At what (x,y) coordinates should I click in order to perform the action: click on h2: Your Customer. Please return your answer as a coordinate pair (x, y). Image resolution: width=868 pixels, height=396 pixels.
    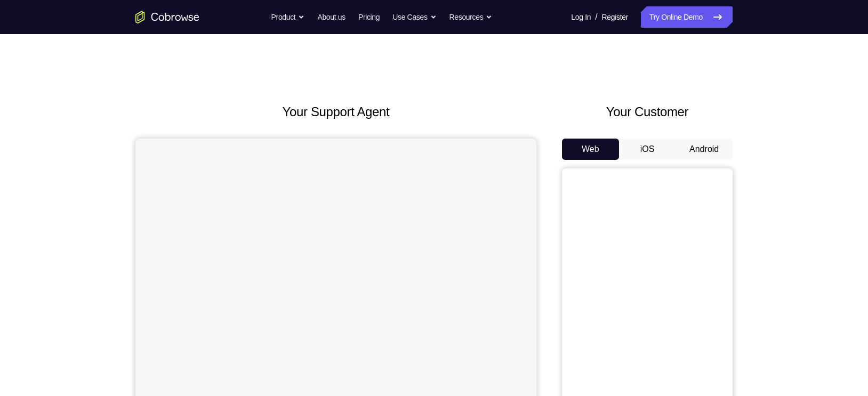
    Looking at the image, I should click on (647, 112).